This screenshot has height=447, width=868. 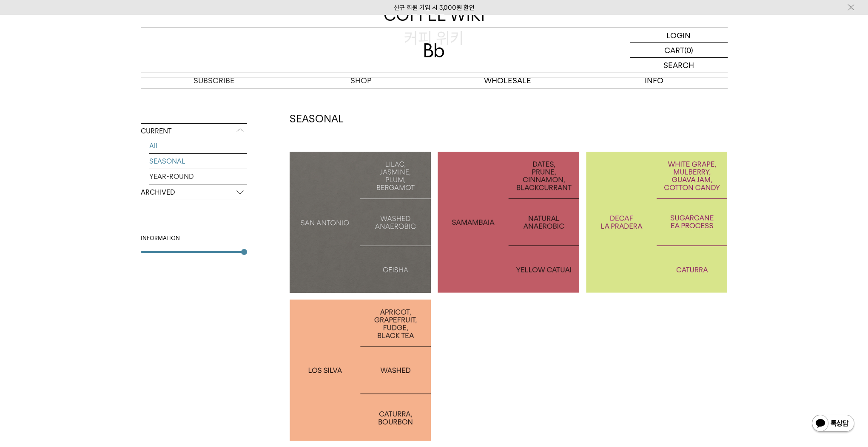 I want to click on div: INFORMATION, so click(x=194, y=238).